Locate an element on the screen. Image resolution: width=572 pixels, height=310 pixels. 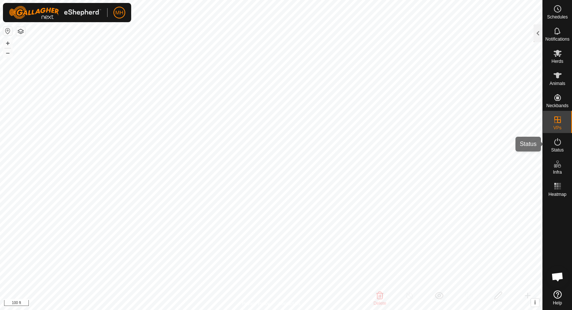
span: Heatmap is located at coordinates (557, 194).